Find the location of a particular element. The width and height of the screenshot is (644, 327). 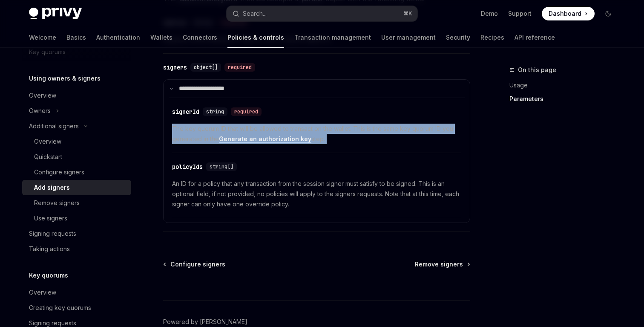

a: Authentication is located at coordinates (118, 38).